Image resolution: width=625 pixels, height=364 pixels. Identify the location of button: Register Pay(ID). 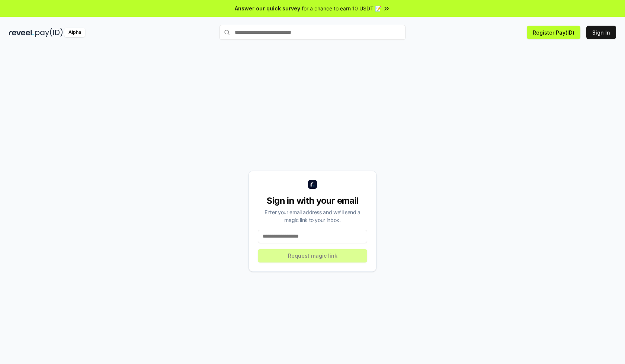
(553, 32).